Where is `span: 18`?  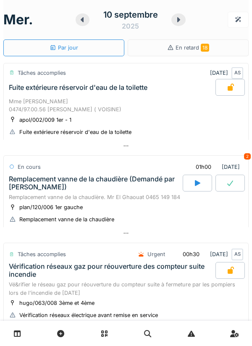 span: 18 is located at coordinates (205, 48).